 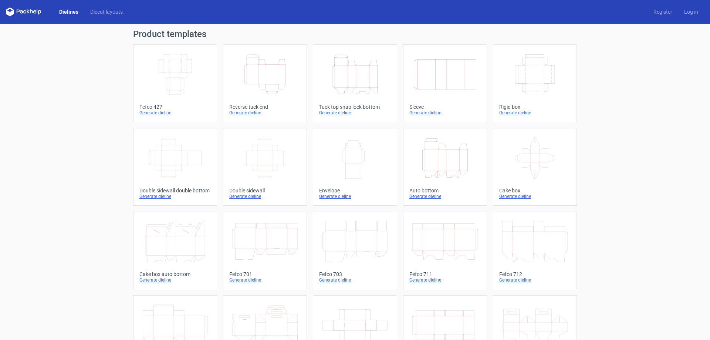 What do you see at coordinates (175, 274) in the screenshot?
I see `div: Cake box auto bottom` at bounding box center [175, 274].